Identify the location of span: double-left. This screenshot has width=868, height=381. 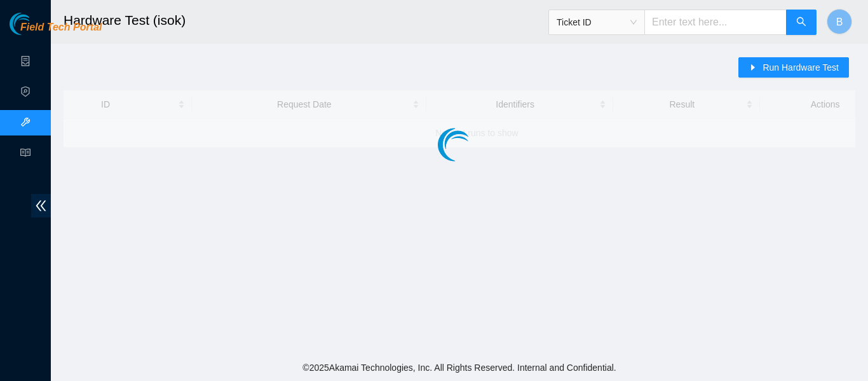
(41, 205).